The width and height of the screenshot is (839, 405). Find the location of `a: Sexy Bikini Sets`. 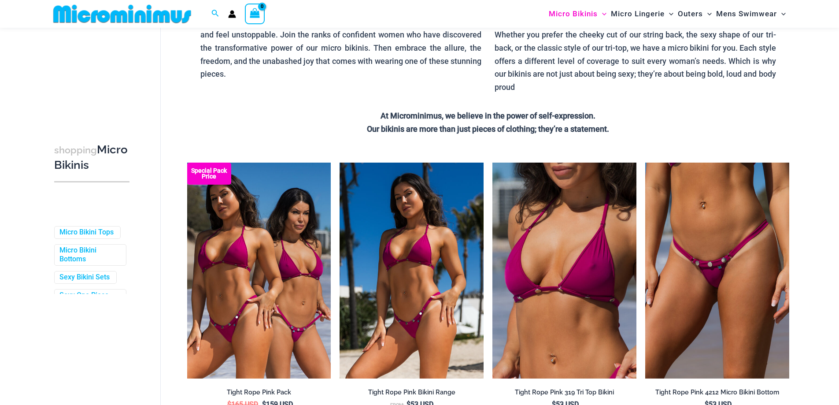

a: Sexy Bikini Sets is located at coordinates (85, 277).